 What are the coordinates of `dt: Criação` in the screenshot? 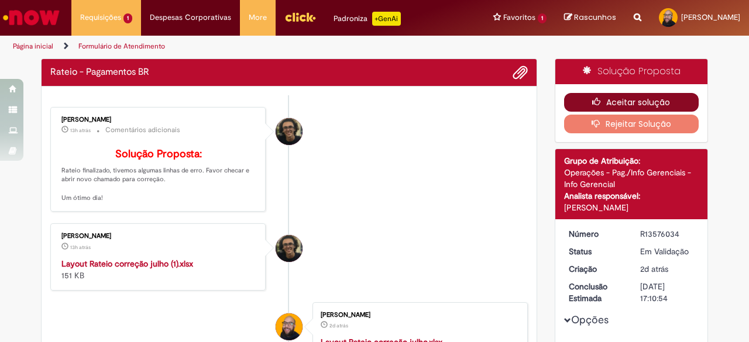 It's located at (596, 269).